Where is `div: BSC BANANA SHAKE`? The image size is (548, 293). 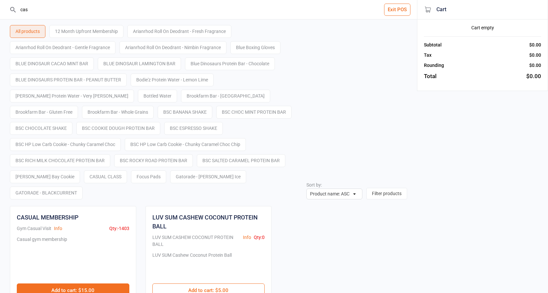 div: BSC BANANA SHAKE is located at coordinates (185, 112).